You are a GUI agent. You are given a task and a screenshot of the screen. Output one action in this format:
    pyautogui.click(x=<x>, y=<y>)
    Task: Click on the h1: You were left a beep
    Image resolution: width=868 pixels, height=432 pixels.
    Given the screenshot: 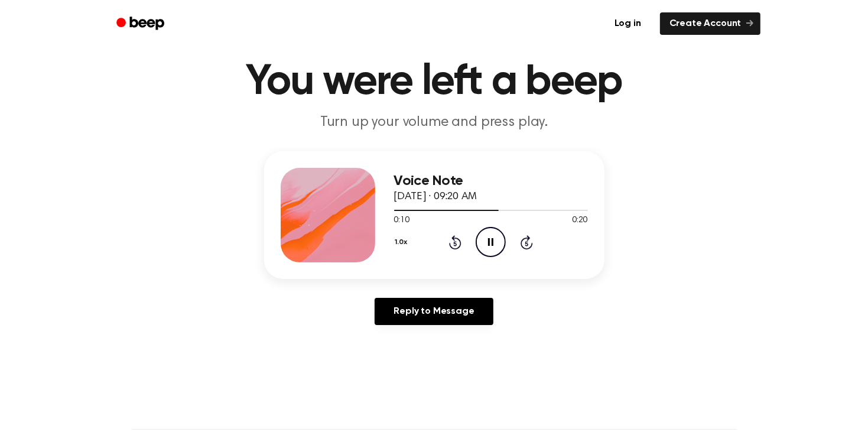 What is the action you would take?
    pyautogui.click(x=435, y=82)
    